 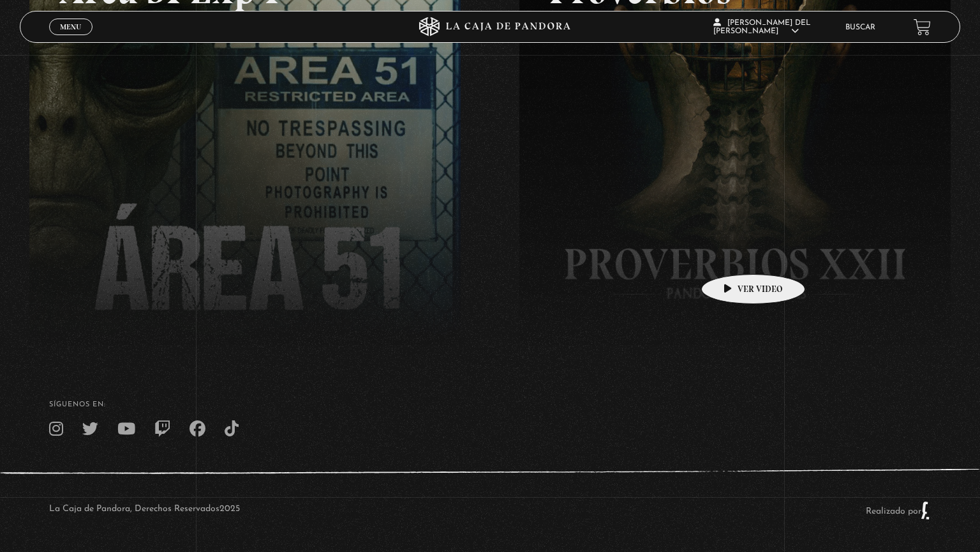 What do you see at coordinates (899, 511) in the screenshot?
I see `a: Realizado por` at bounding box center [899, 511].